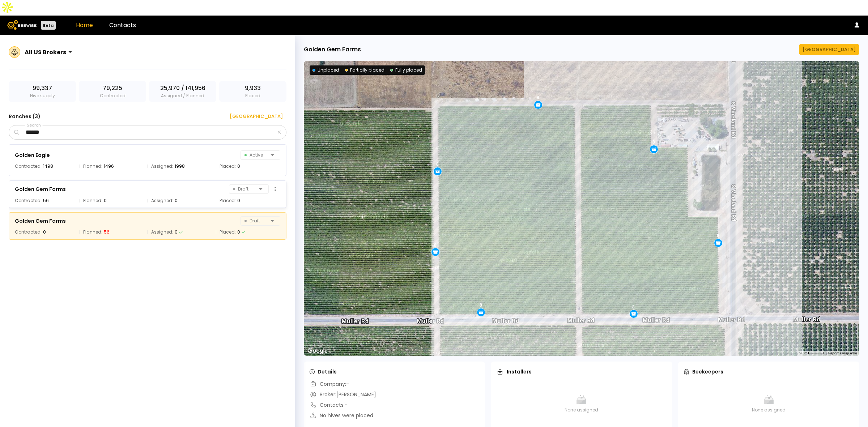 The width and height of the screenshot is (868, 427). I want to click on div: Golden Eagle, so click(32, 155).